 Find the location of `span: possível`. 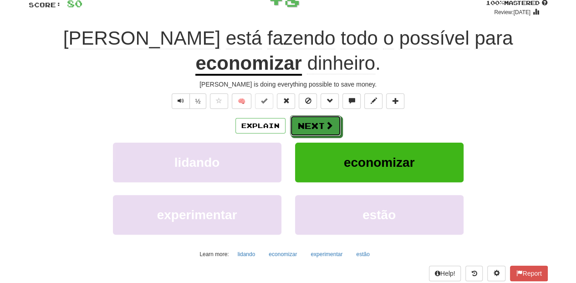

span: possível is located at coordinates (434, 38).